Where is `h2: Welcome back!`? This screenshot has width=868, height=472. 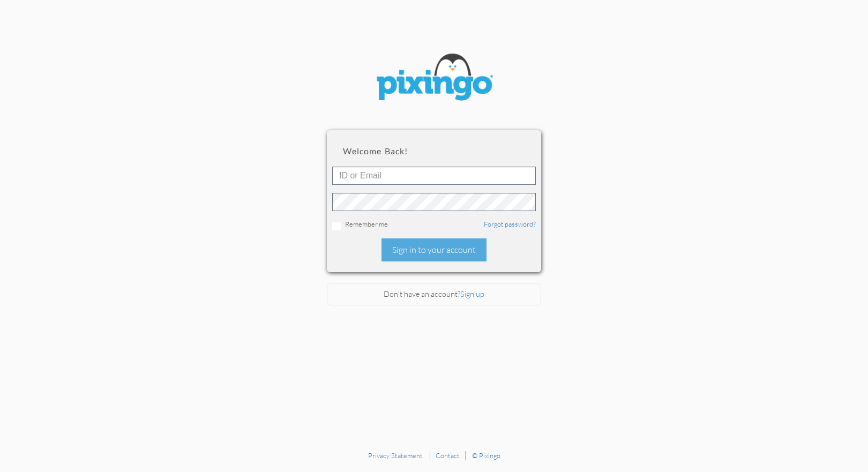 h2: Welcome back! is located at coordinates (434, 151).